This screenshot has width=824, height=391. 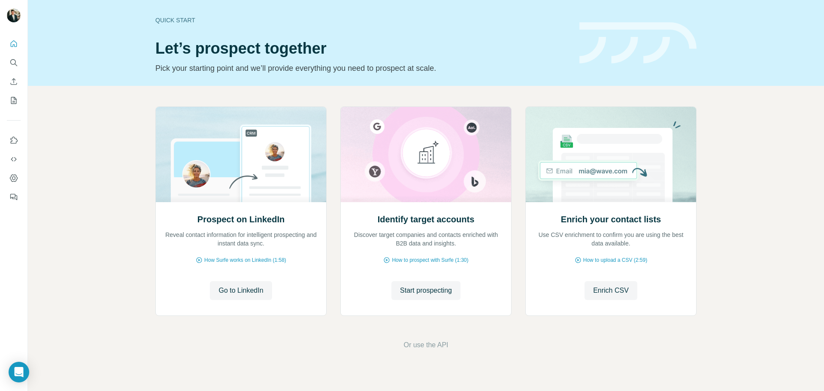 I want to click on div: Open Intercom Messenger, so click(x=19, y=372).